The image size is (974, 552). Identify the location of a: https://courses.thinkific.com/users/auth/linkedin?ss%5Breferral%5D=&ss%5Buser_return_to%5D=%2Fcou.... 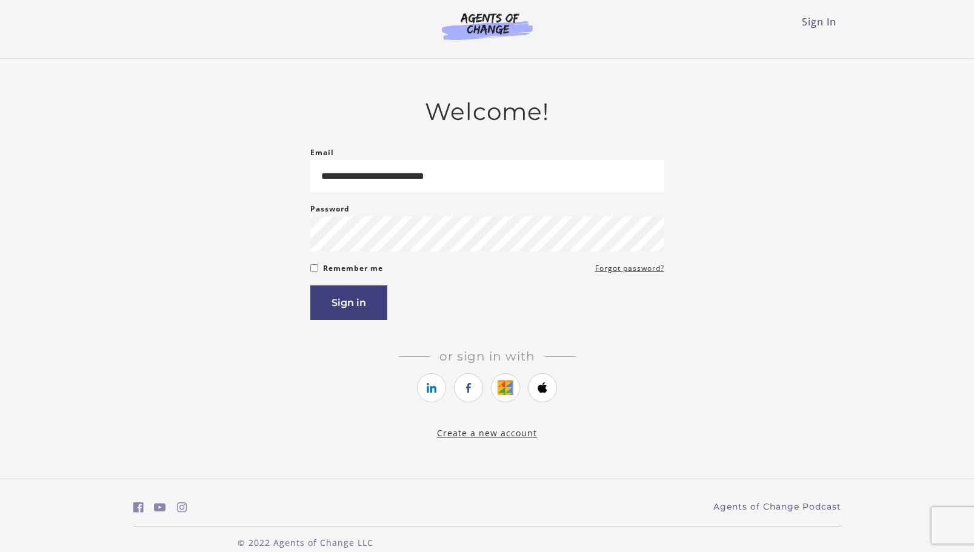
(431, 388).